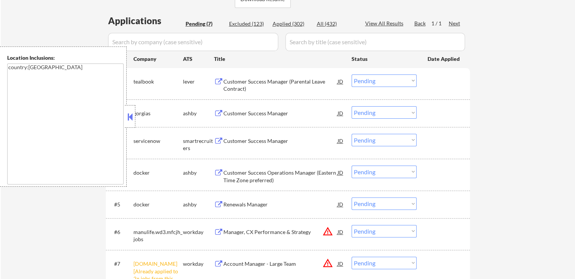  What do you see at coordinates (280, 176) in the screenshot?
I see `div: Customer Success Operations Manager (Eastern Time Zone preferred)` at bounding box center [280, 176].